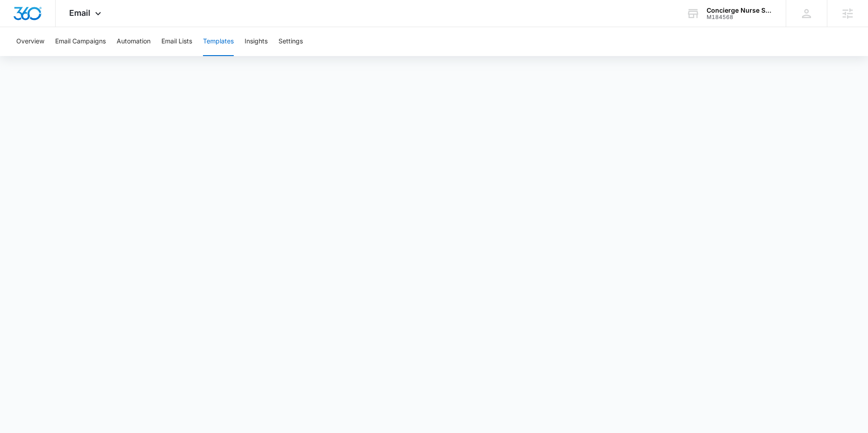 The image size is (868, 433). Describe the element at coordinates (218, 42) in the screenshot. I see `button: Templates` at that location.